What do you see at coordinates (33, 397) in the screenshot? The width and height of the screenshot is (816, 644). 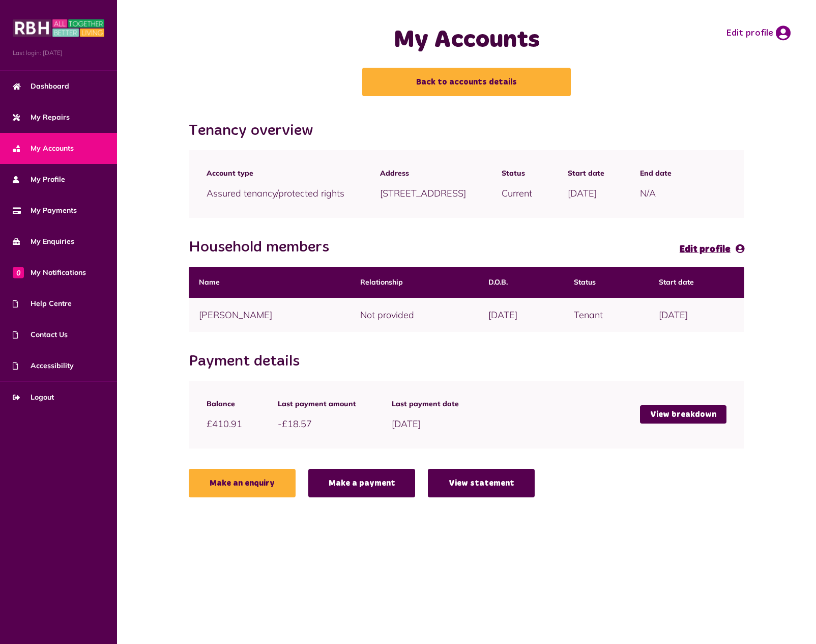 I see `span: Logout` at bounding box center [33, 397].